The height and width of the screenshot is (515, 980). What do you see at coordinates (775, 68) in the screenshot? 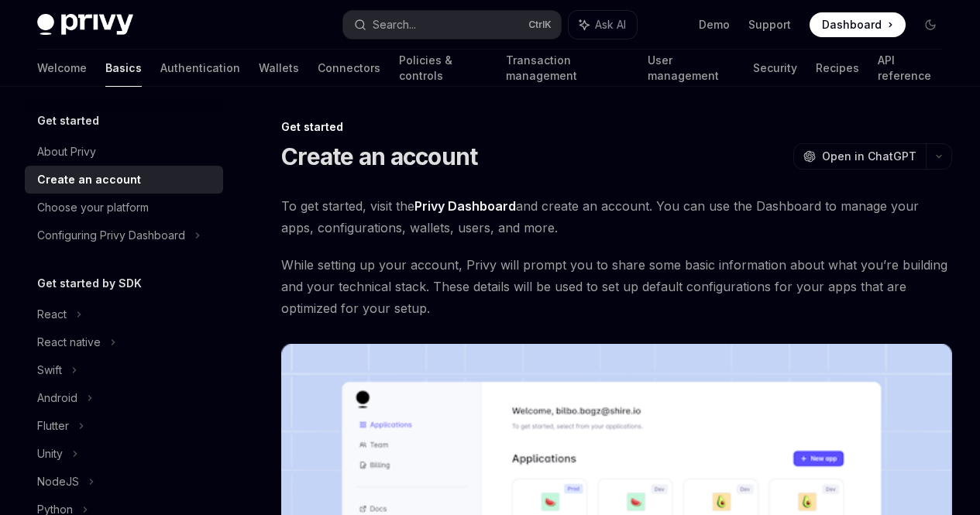
I see `a: Security` at bounding box center [775, 68].